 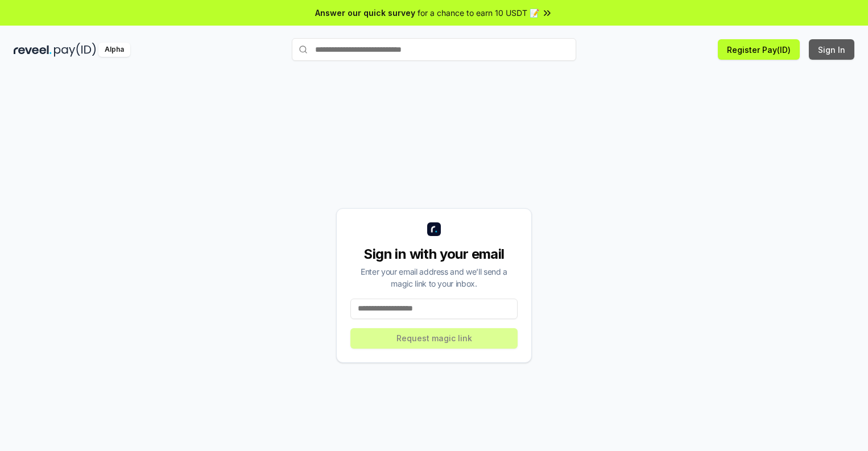 What do you see at coordinates (434, 277) in the screenshot?
I see `div: Enter your email address and we’ll send a magic link to your inbox.` at bounding box center [434, 277].